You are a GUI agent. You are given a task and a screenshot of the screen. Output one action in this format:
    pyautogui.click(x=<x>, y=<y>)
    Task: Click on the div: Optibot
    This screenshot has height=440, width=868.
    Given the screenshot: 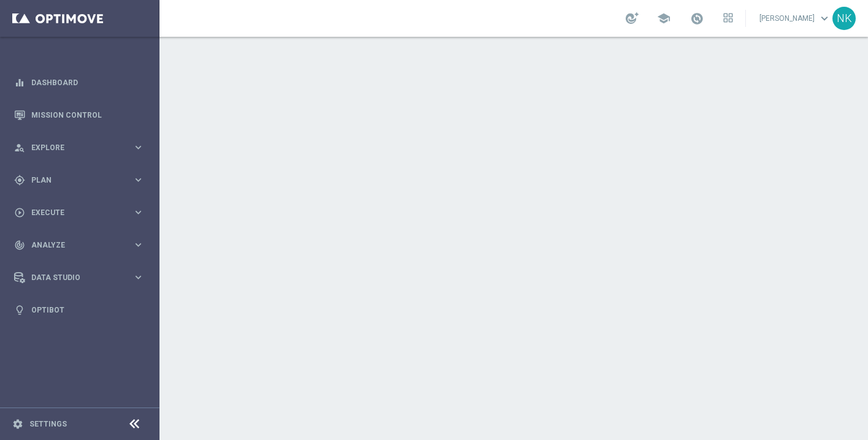 What is the action you would take?
    pyautogui.click(x=79, y=310)
    